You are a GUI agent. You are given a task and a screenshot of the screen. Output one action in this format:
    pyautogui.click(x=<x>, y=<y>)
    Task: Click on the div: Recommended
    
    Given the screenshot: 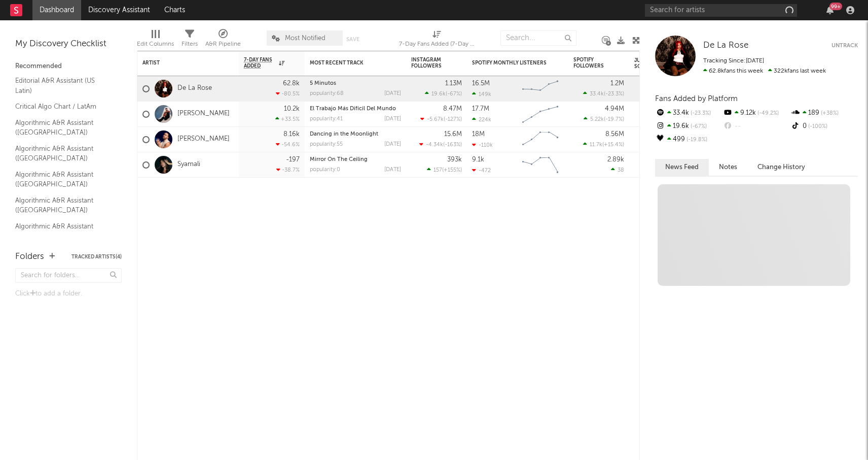 What is the action you would take?
    pyautogui.click(x=68, y=67)
    